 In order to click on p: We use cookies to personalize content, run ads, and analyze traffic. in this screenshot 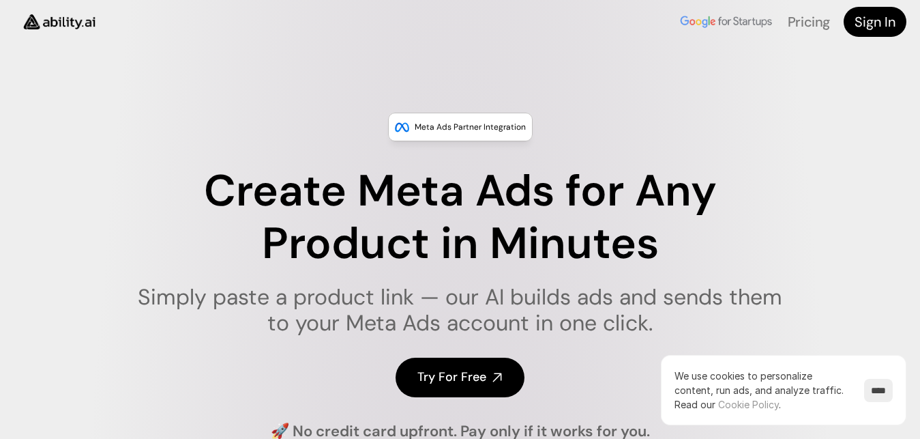, I will do `click(762, 389)`.